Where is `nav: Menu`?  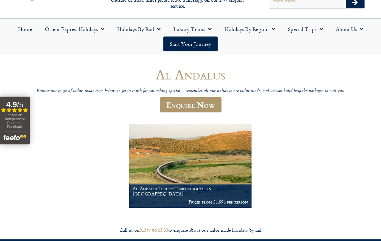
nav: Menu is located at coordinates (191, 36).